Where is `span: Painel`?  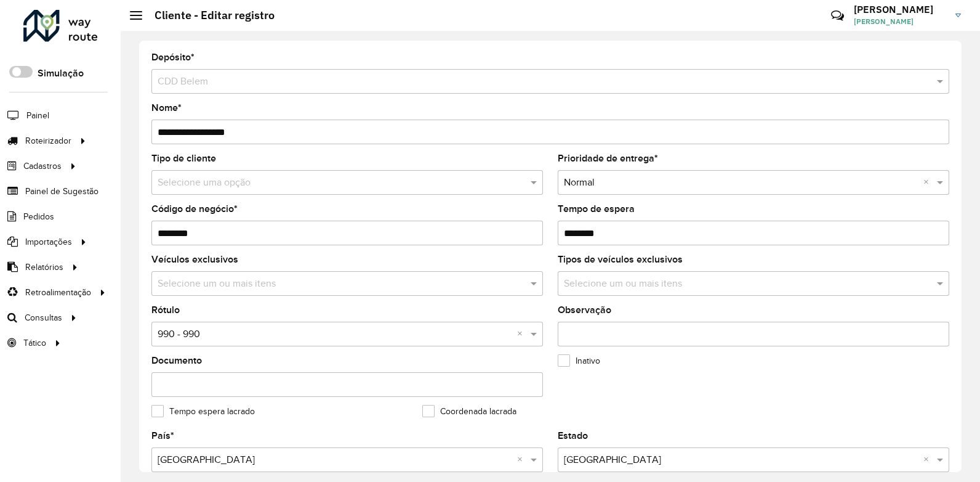
span: Painel is located at coordinates (37, 115).